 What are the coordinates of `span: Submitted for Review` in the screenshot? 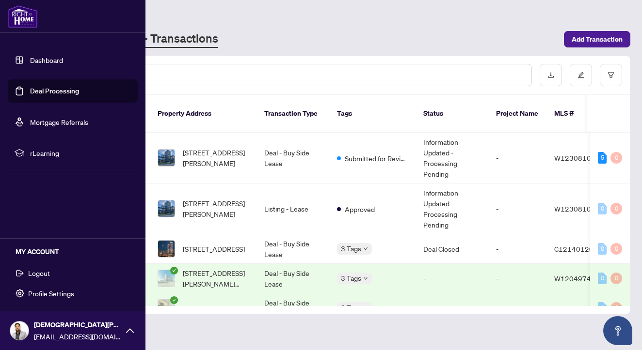 It's located at (376, 159).